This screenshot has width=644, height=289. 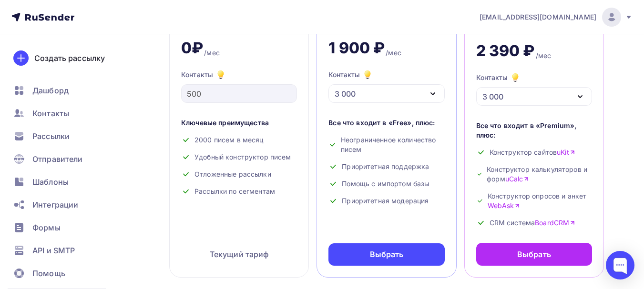 What do you see at coordinates (555, 223) in the screenshot?
I see `a: BoardCRM` at bounding box center [555, 223].